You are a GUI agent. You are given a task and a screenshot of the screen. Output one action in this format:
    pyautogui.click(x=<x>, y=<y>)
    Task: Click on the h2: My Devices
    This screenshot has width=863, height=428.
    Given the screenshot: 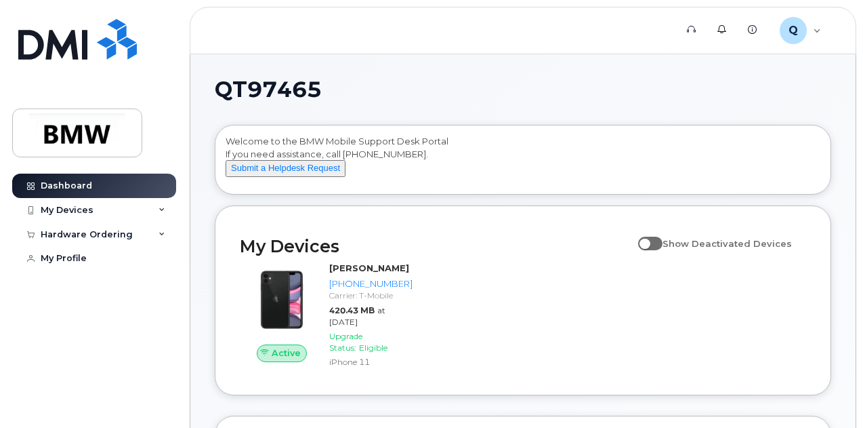 What is the action you would take?
    pyautogui.click(x=436, y=246)
    